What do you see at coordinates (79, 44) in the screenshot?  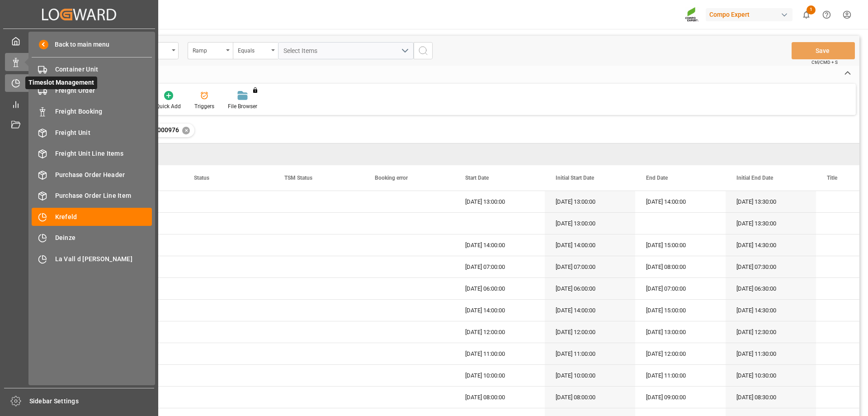 I see `span: Back to main menu` at bounding box center [79, 44].